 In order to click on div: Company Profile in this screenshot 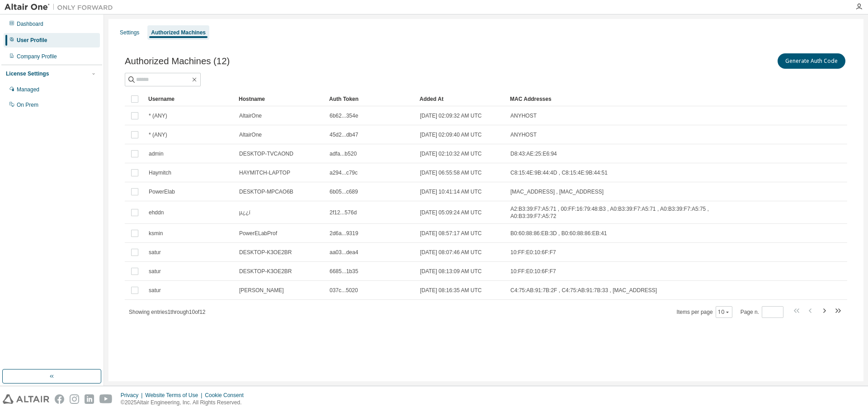, I will do `click(37, 57)`.